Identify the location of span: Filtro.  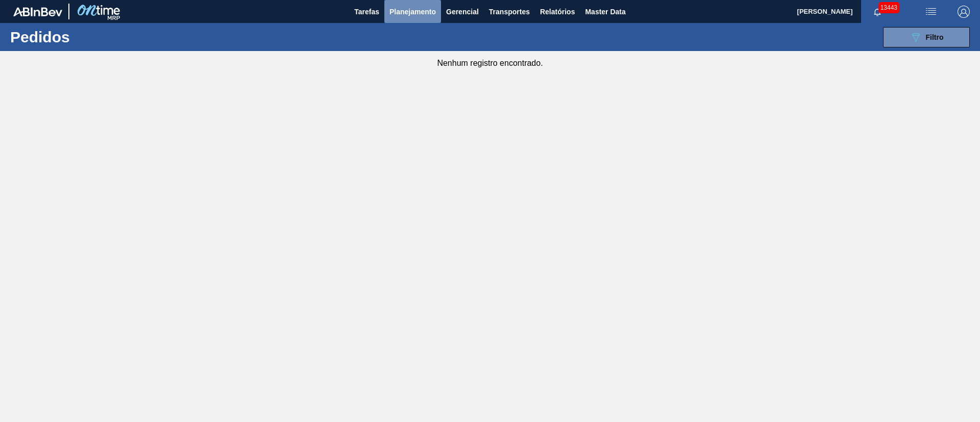
(935, 37).